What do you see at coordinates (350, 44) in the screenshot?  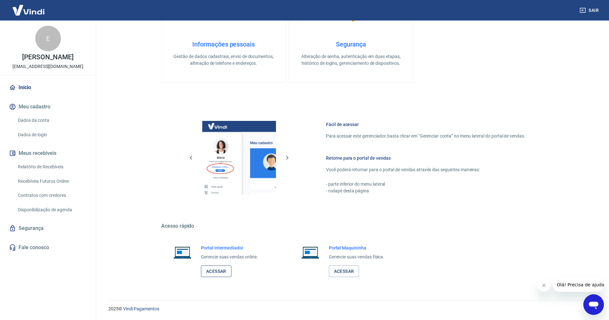 I see `h4: Segurança` at bounding box center [350, 44].